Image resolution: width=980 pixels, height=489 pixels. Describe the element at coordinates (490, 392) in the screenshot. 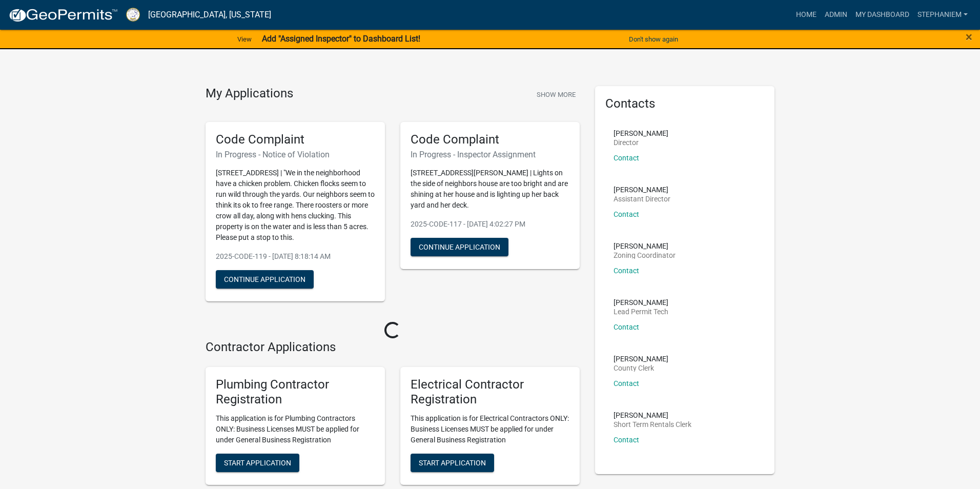

I see `h5: Electrical Contractor Registration` at that location.